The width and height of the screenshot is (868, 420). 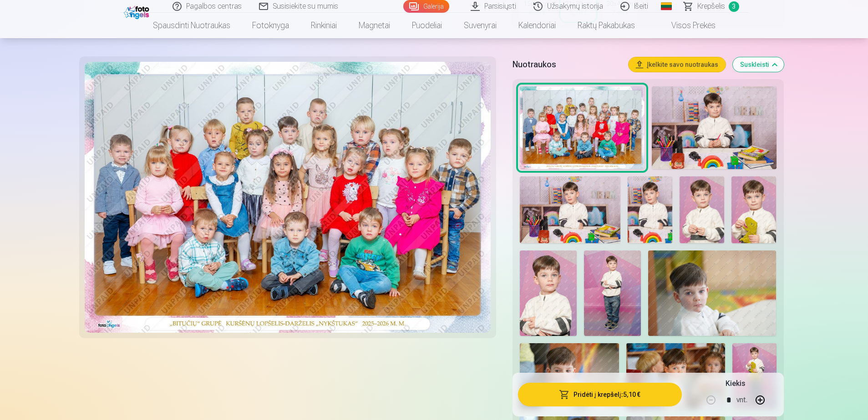 I want to click on a: Suvenyrai, so click(x=480, y=25).